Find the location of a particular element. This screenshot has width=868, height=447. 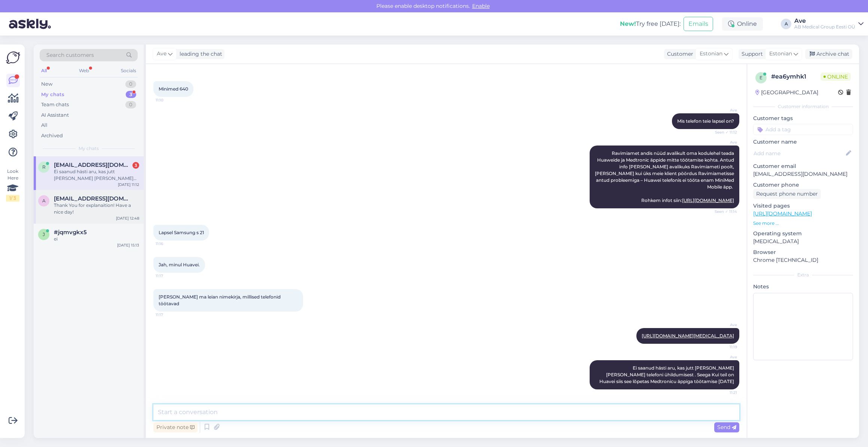

div: Ave is located at coordinates (825, 21).